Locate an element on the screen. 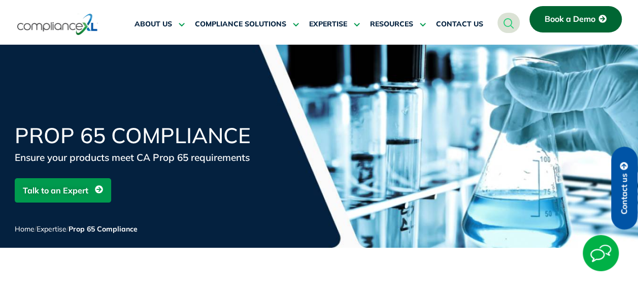  span: COMPLIANCE SOLUTIONS is located at coordinates (241, 24).